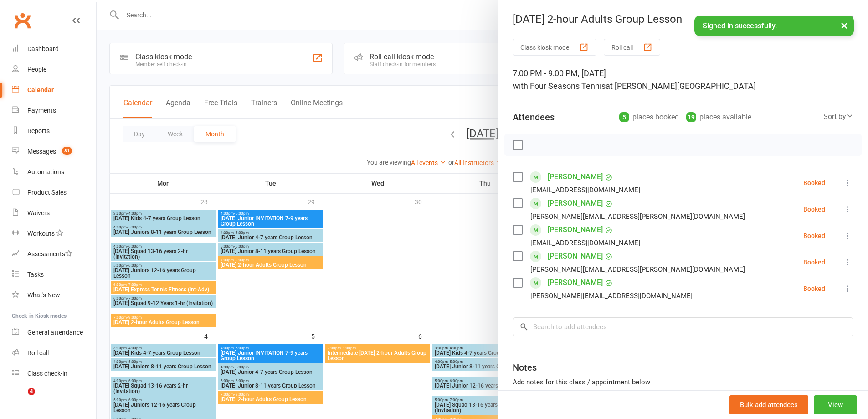  What do you see at coordinates (36, 274) in the screenshot?
I see `div: Tasks` at bounding box center [36, 274].